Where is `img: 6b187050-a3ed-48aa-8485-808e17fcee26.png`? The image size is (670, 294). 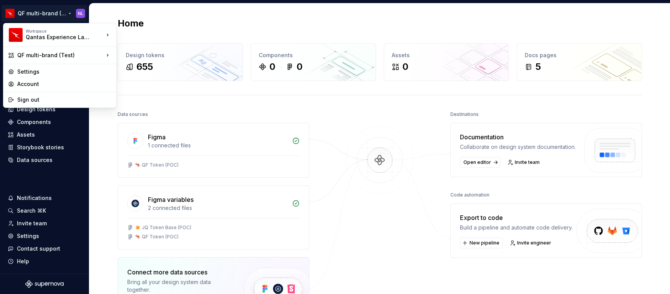
img: 6b187050-a3ed-48aa-8485-808e17fcee26.png is located at coordinates (16, 35).